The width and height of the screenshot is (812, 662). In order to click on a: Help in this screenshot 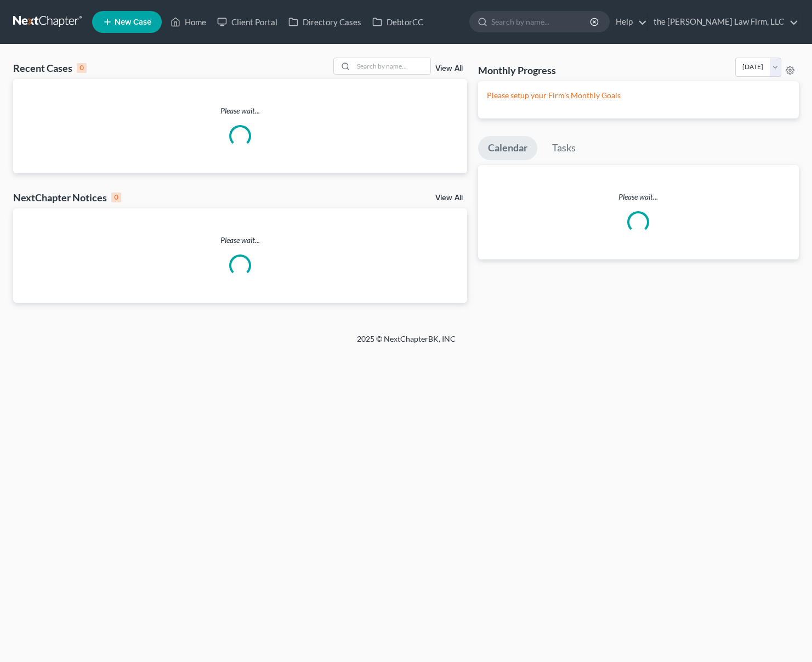, I will do `click(628, 22)`.